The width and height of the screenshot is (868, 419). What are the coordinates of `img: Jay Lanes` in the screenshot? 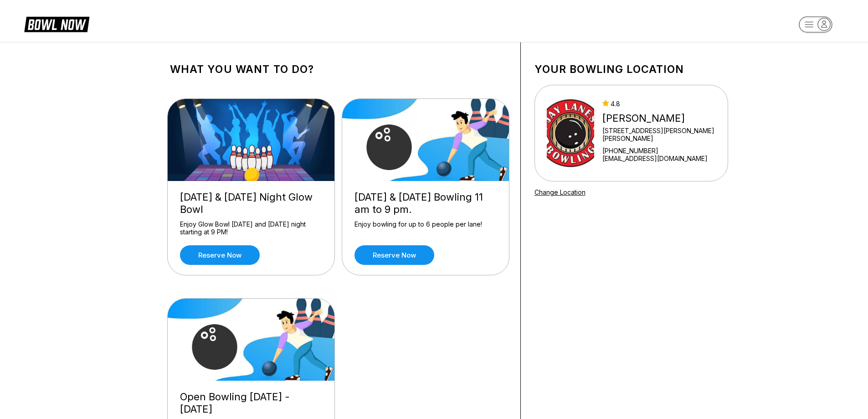 It's located at (571, 133).